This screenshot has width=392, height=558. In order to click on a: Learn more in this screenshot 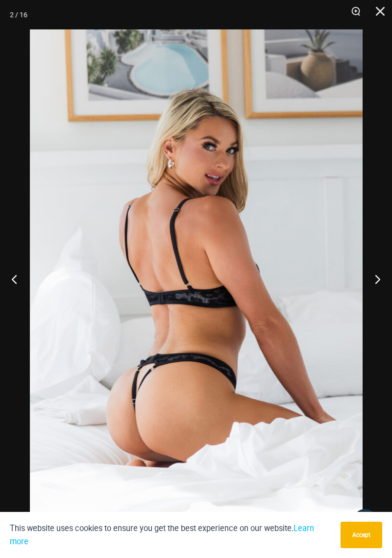, I will do `click(162, 535)`.